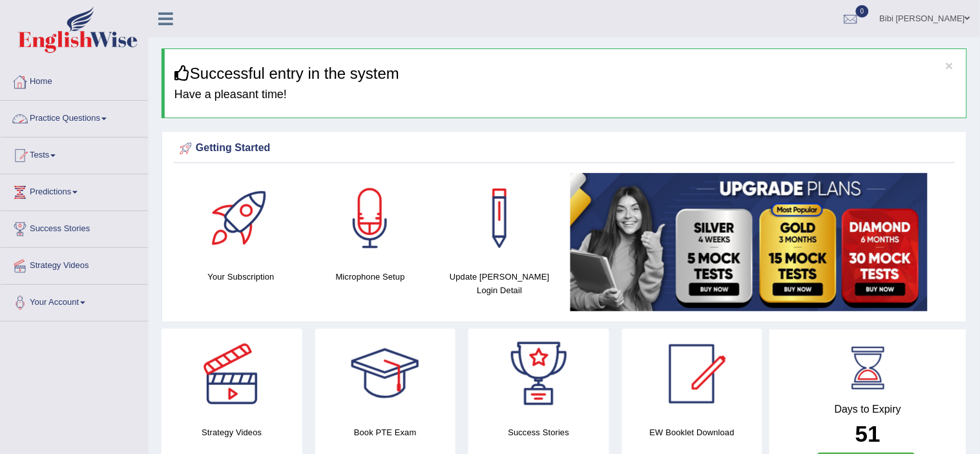  Describe the element at coordinates (74, 154) in the screenshot. I see `a: Tests` at that location.